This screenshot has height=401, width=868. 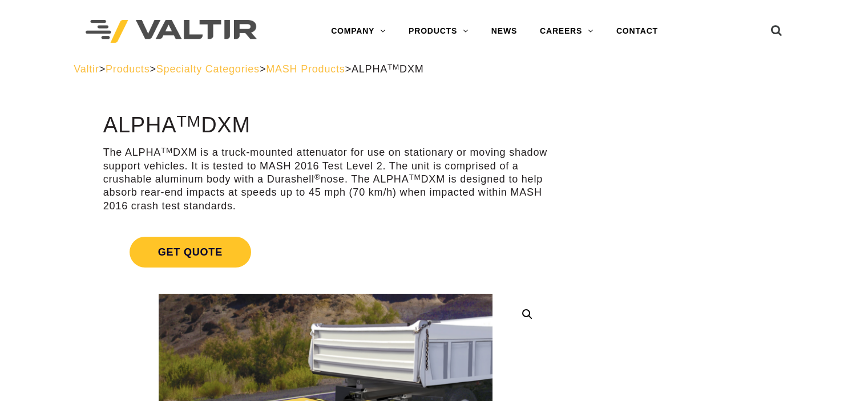 What do you see at coordinates (86, 69) in the screenshot?
I see `a: Valtir` at bounding box center [86, 69].